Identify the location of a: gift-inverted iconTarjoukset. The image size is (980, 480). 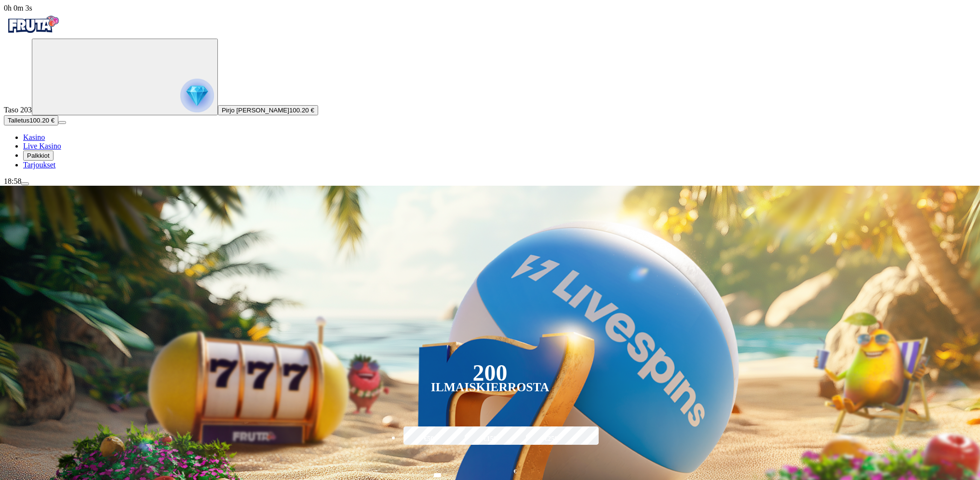
(39, 164).